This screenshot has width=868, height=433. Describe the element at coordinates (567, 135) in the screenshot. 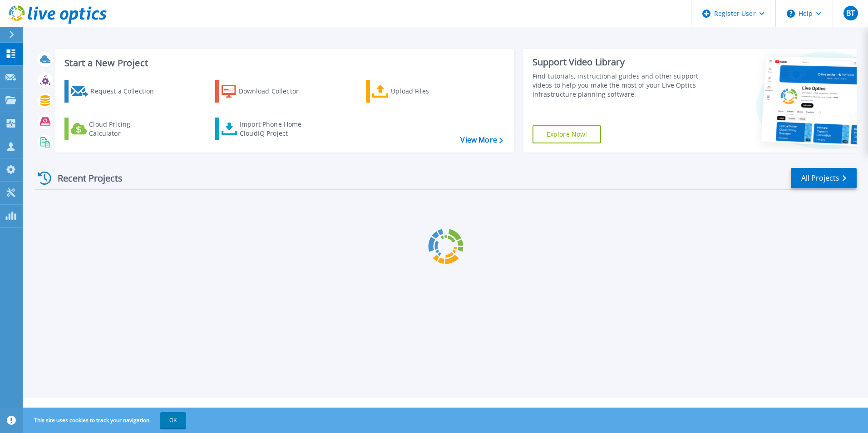

I see `a: Explore Now!` at that location.